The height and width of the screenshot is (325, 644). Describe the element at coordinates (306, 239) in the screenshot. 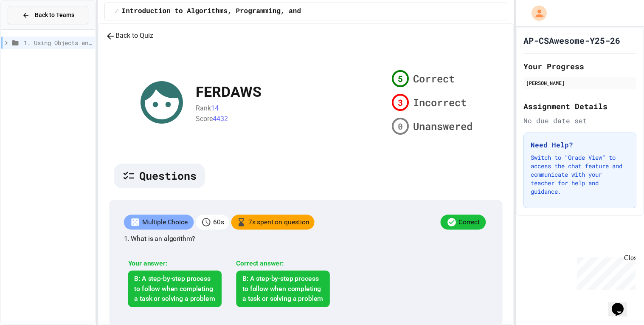

I see `p: 1. What is an algorithm?` at that location.